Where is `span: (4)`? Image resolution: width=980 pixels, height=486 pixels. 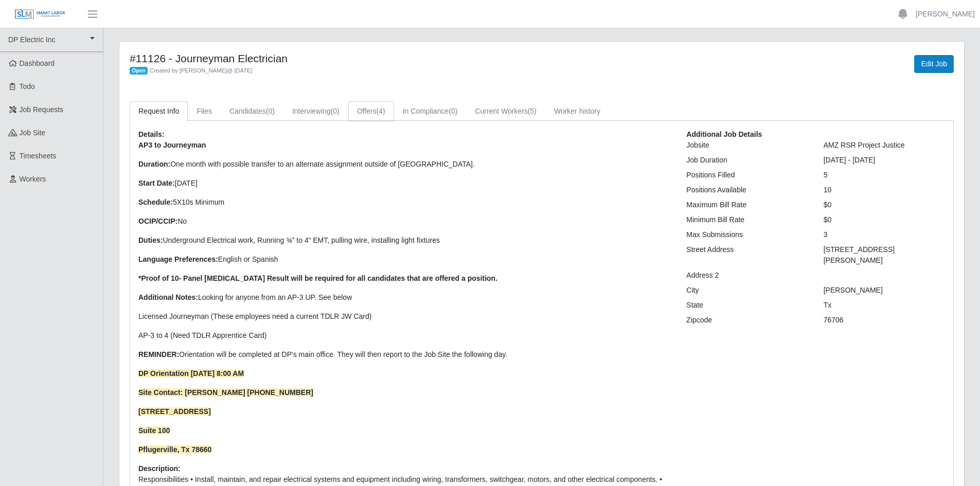 span: (4) is located at coordinates (381, 111).